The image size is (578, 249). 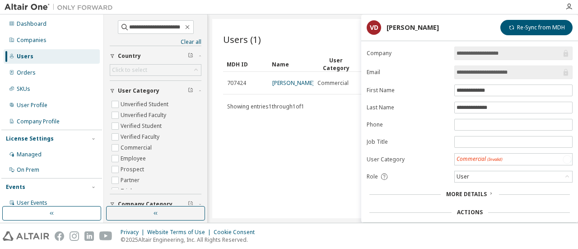 What do you see at coordinates (495, 159) in the screenshot?
I see `span: (Invalid)` at bounding box center [495, 159].